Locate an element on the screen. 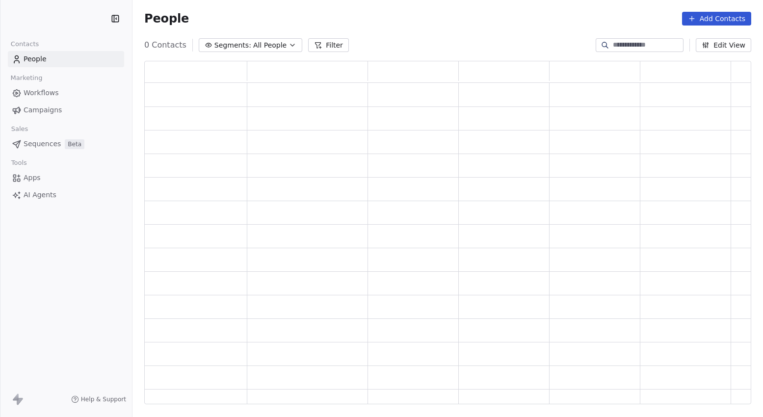 Image resolution: width=763 pixels, height=417 pixels. span: Contacts is located at coordinates (25, 44).